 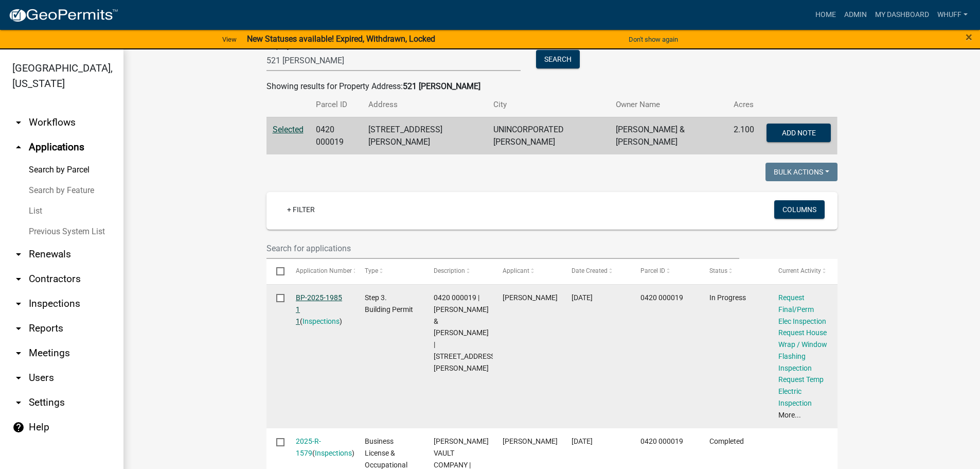 What do you see at coordinates (276, 271) in the screenshot?
I see `datatable-header-cell: Select` at bounding box center [276, 271].